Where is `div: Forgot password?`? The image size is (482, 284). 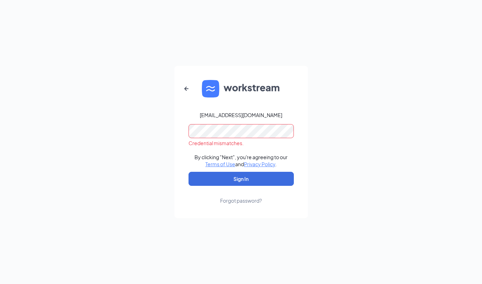 div: Forgot password? is located at coordinates (241, 201).